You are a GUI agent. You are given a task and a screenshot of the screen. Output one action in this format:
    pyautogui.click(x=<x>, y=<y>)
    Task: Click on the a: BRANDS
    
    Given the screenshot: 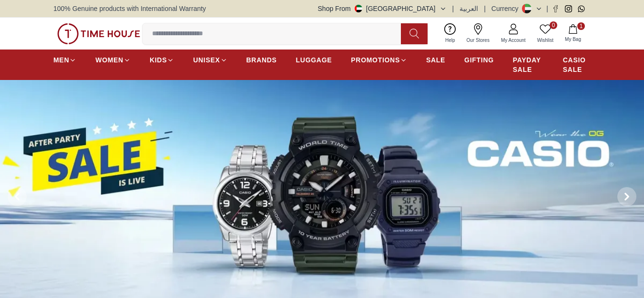 What is the action you would take?
    pyautogui.click(x=262, y=60)
    